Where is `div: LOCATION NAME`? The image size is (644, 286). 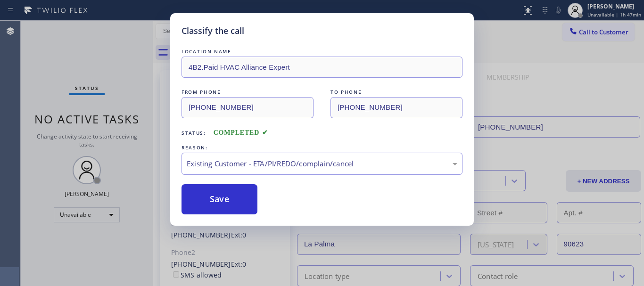
div: LOCATION NAME is located at coordinates (322, 51).